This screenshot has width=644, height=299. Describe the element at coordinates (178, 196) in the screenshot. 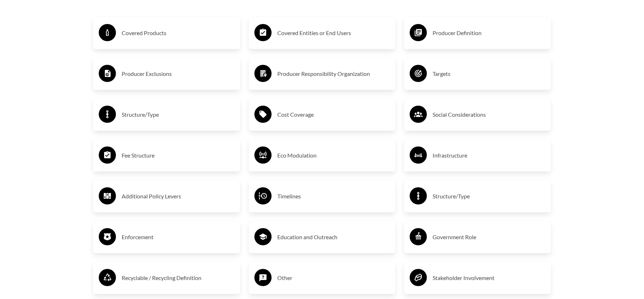

I see `h3: Additional Policy Levers` at that location.